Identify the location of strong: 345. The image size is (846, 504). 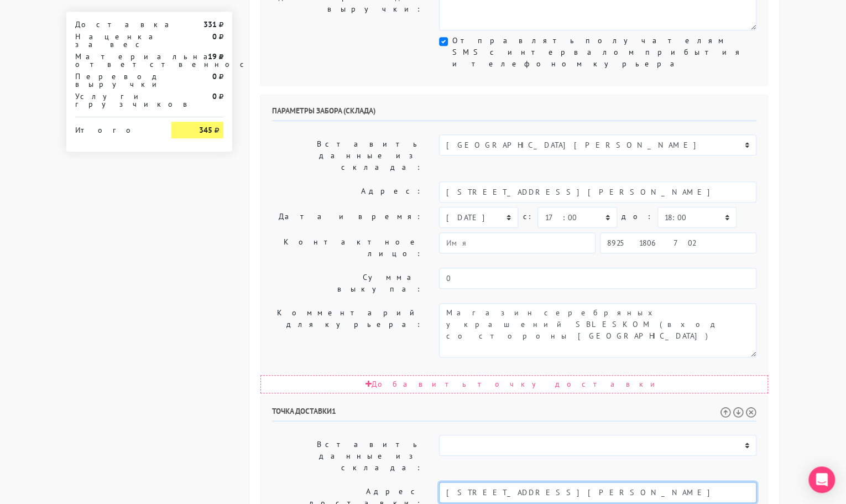
(205, 130).